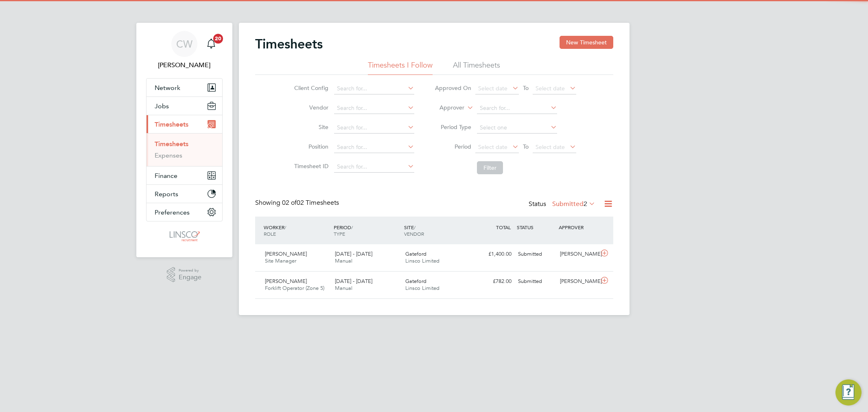 The width and height of the screenshot is (868, 412). Describe the element at coordinates (172, 143) in the screenshot. I see `a: Timesheets` at that location.